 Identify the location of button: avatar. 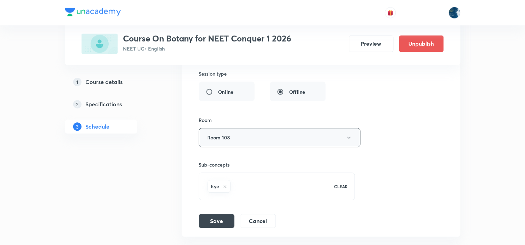
(391, 13).